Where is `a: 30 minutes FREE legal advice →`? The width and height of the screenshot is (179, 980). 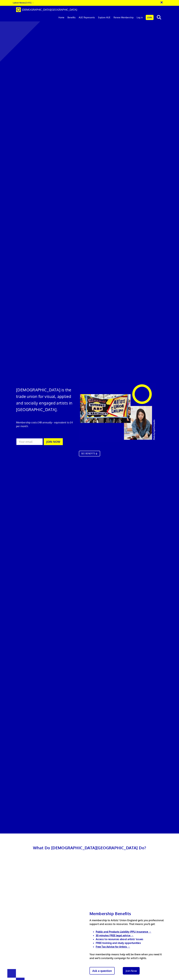
a: 30 minutes FREE legal advice → is located at coordinates (115, 936).